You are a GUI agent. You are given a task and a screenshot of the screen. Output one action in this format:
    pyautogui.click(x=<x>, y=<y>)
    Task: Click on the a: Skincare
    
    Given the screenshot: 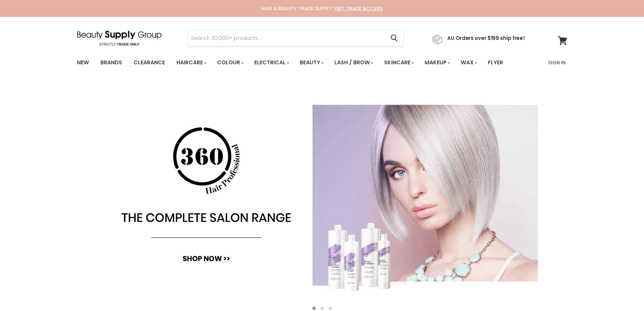 What is the action you would take?
    pyautogui.click(x=398, y=63)
    